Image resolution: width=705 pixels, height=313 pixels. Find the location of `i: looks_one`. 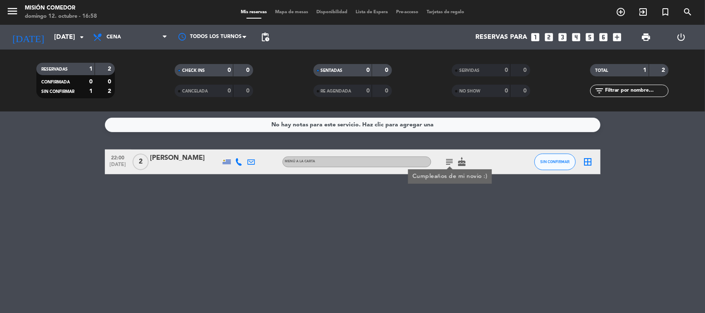

i: looks_one is located at coordinates (536, 37).